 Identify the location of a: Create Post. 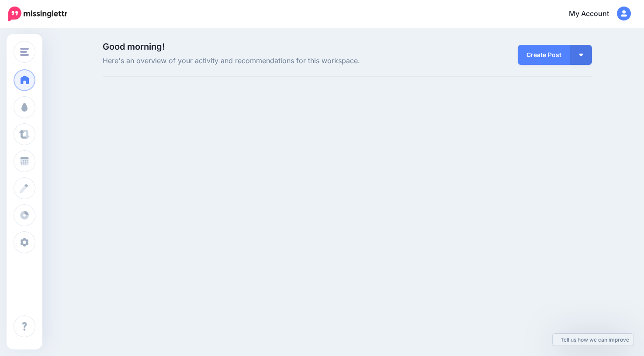
(543, 55).